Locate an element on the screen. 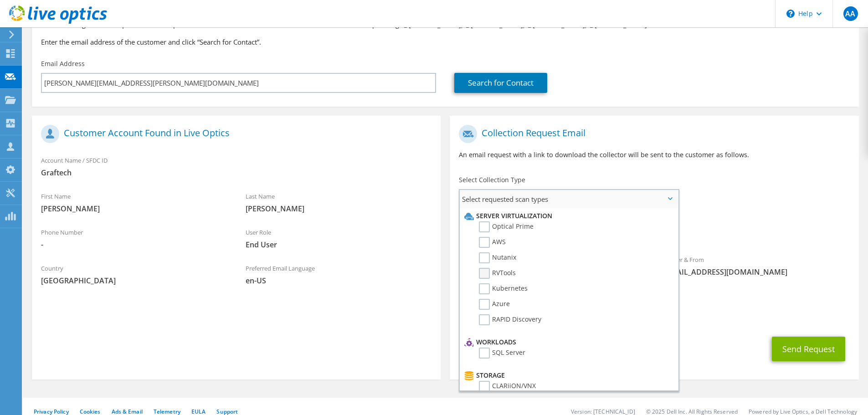 The image size is (868, 415). h1: Customer Account Found in Live Optics is located at coordinates (234, 134).